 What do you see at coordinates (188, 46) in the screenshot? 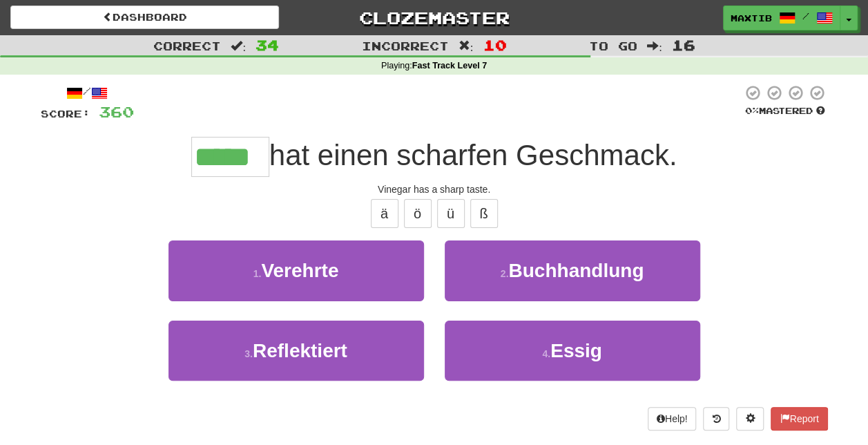
I see `span: Correct` at bounding box center [188, 46].